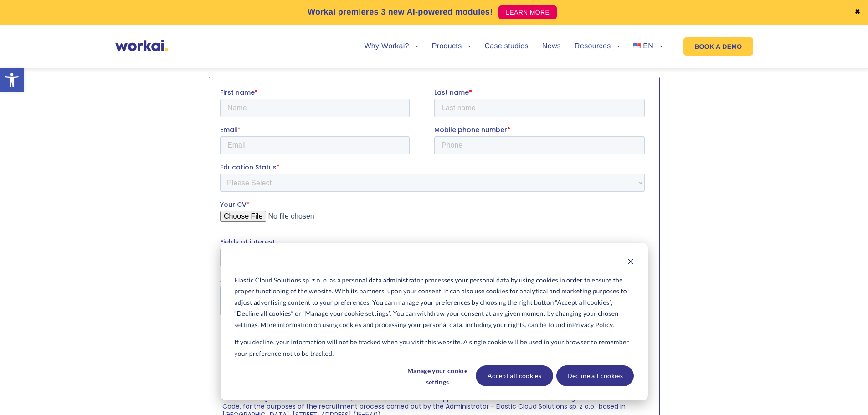 The width and height of the screenshot is (868, 415). Describe the element at coordinates (434, 303) in the screenshot. I see `p: Elastic Cloud Solutions sp. z o. o. as a personal data administrator processes your personal data...` at that location.